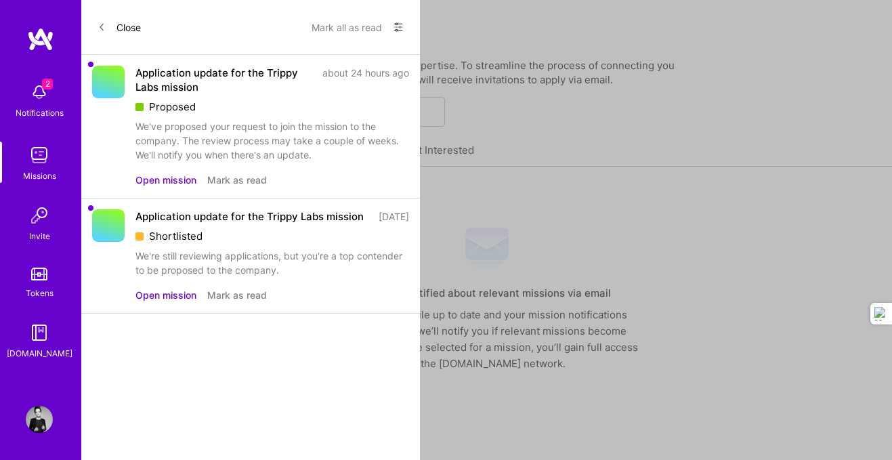  I want to click on div: We've proposed your request to join the mission to the company. The review process may take a cou..., so click(272, 140).